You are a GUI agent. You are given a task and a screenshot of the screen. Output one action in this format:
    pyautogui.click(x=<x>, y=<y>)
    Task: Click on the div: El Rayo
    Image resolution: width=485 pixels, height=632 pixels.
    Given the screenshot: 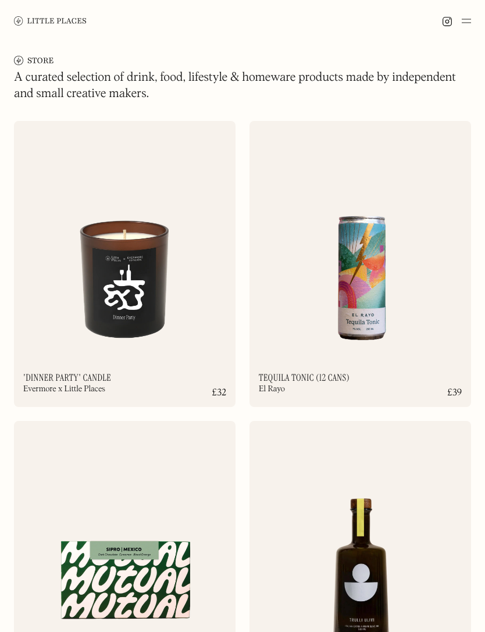 What is the action you would take?
    pyautogui.click(x=271, y=389)
    